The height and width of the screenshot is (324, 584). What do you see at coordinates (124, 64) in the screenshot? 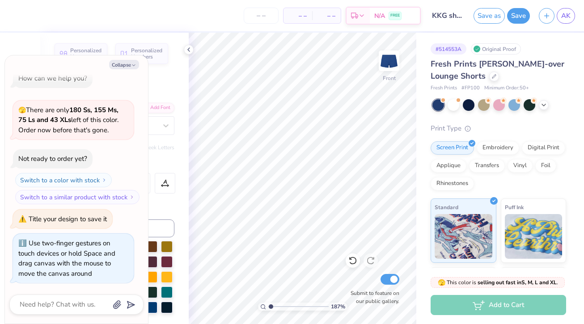
I see `button: Collapse` at bounding box center [124, 64].